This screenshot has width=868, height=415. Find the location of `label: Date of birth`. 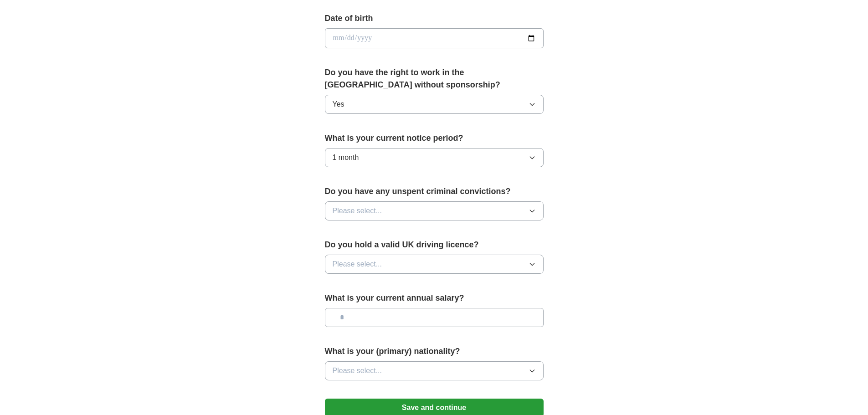

label: Date of birth is located at coordinates (434, 18).